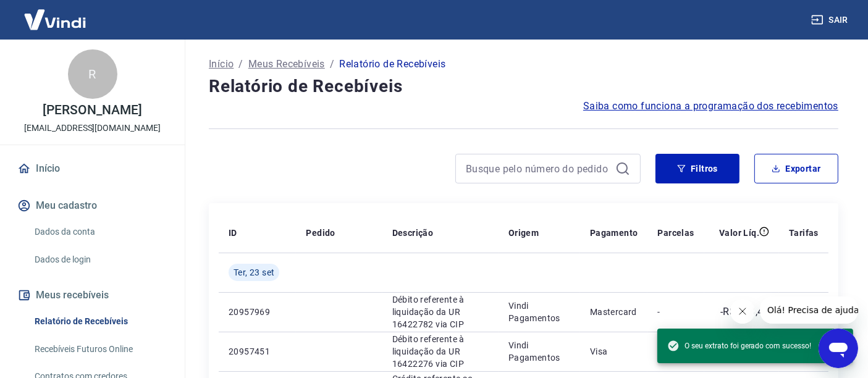  What do you see at coordinates (287, 64) in the screenshot?
I see `p: Meus Recebíveis` at bounding box center [287, 64].